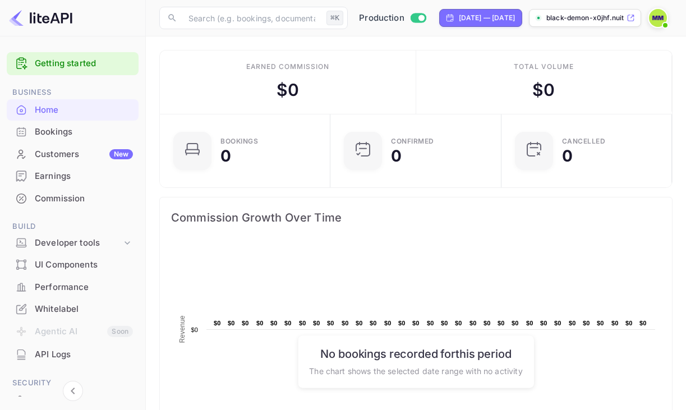  What do you see at coordinates (335, 18) in the screenshot?
I see `div: ⌘K` at bounding box center [335, 18].